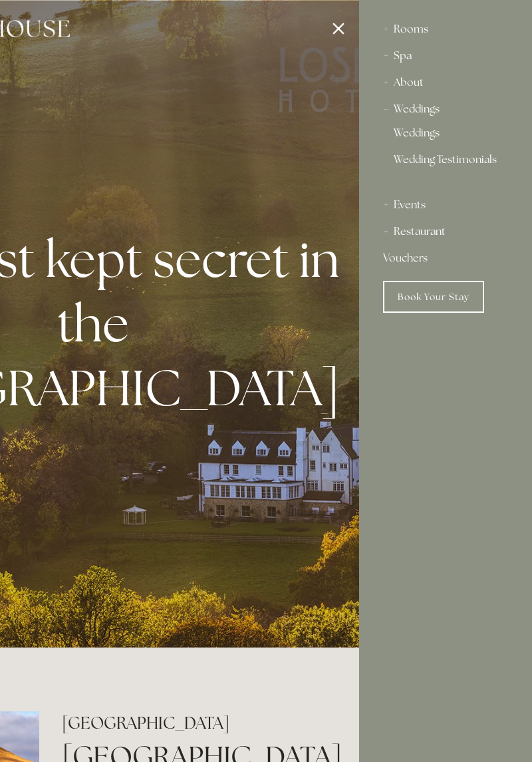  I want to click on a: Weddings, so click(446, 136).